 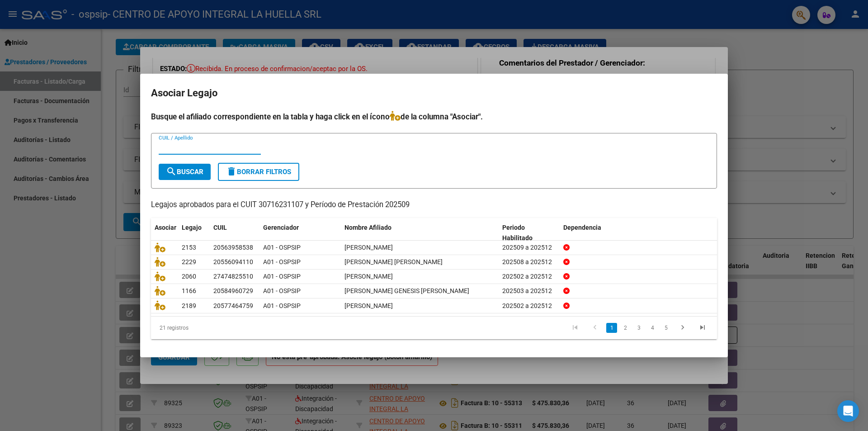 What do you see at coordinates (368, 248) in the screenshot?
I see `span: MEDINA MATEO` at bounding box center [368, 248].